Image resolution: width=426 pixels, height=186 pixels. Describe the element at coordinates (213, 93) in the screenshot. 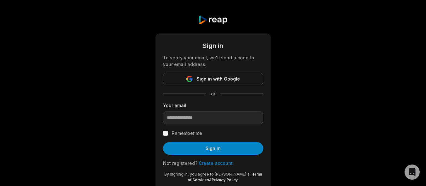

I see `span: or` at that location.